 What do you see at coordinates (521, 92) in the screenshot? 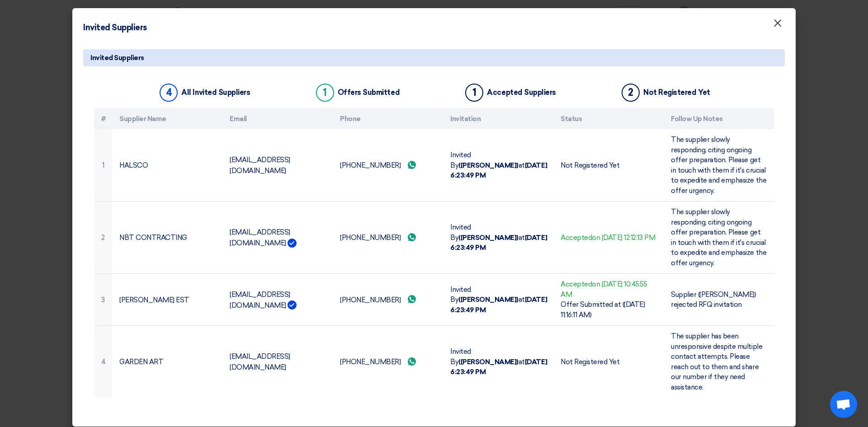
I see `font: Accepted Suppliers` at bounding box center [521, 92].